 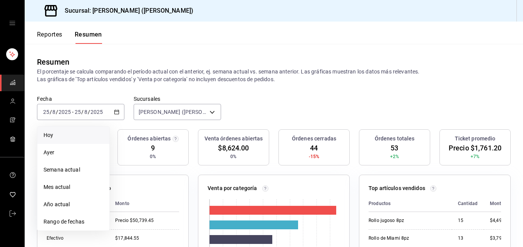 What do you see at coordinates (233, 148) in the screenshot?
I see `span: $8,624.00` at bounding box center [233, 148].